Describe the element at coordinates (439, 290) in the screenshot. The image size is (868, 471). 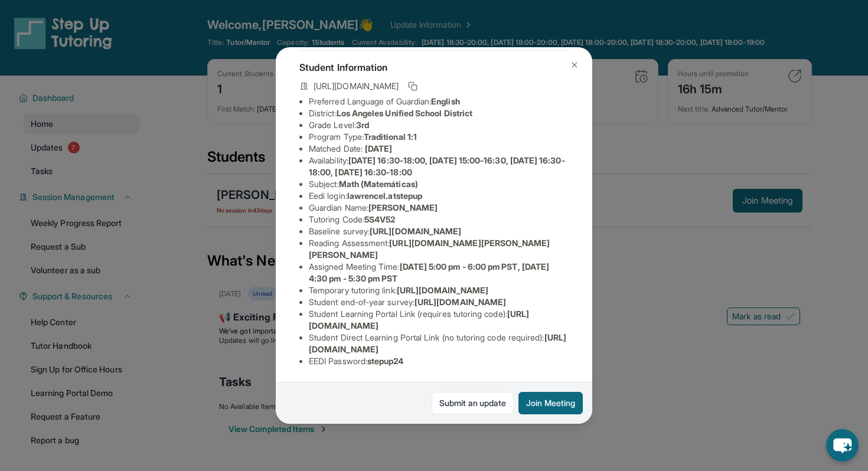
I see `li: Temporary tutoring link :` at that location.